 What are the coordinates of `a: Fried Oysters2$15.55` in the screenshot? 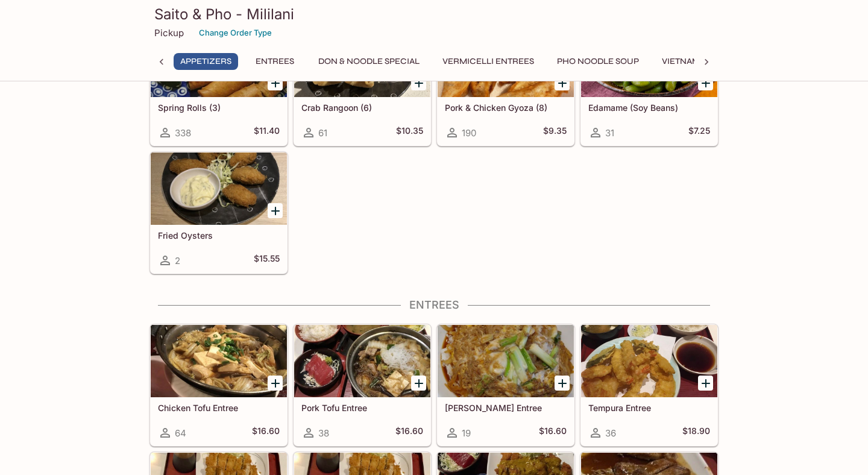 It's located at (219, 213).